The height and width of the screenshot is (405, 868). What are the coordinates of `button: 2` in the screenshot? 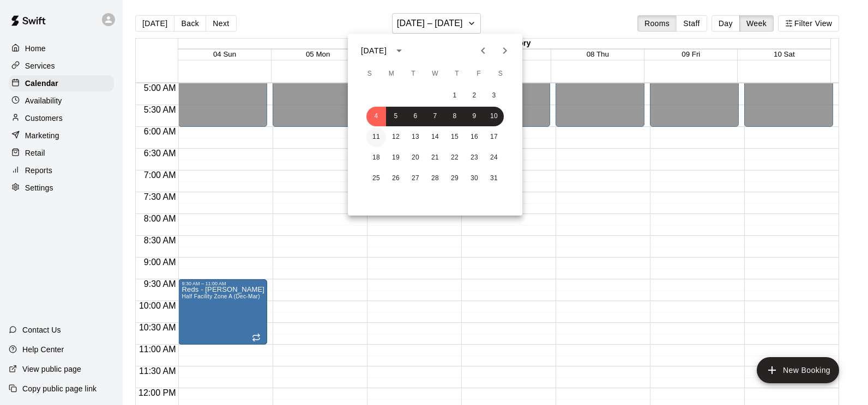 It's located at (474, 96).